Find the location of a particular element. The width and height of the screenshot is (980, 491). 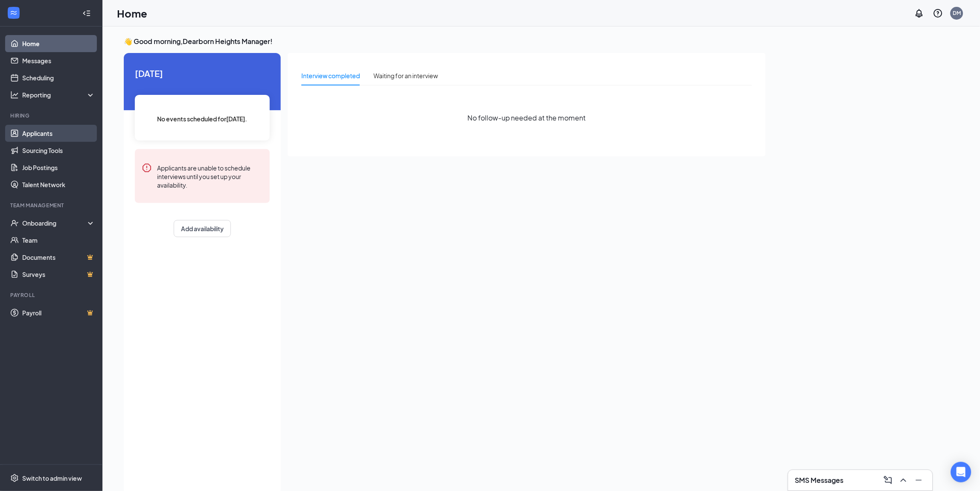

div: Waiting for an interview is located at coordinates (406, 76).